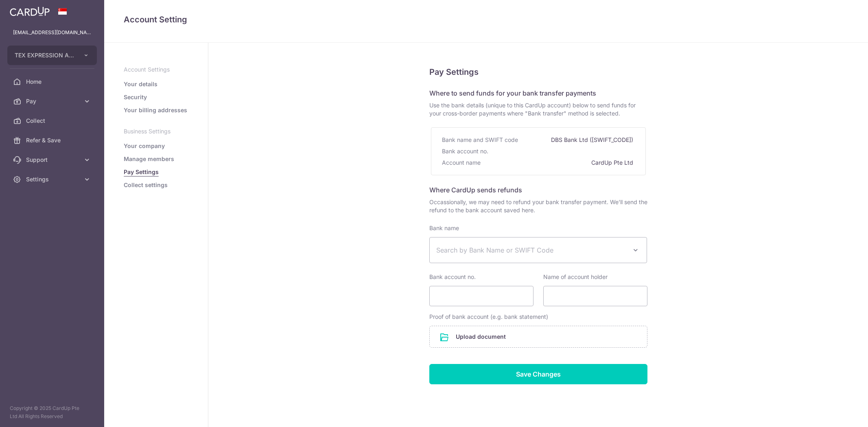 This screenshot has height=427, width=868. I want to click on div: CardUp Pte Ltd, so click(613, 163).